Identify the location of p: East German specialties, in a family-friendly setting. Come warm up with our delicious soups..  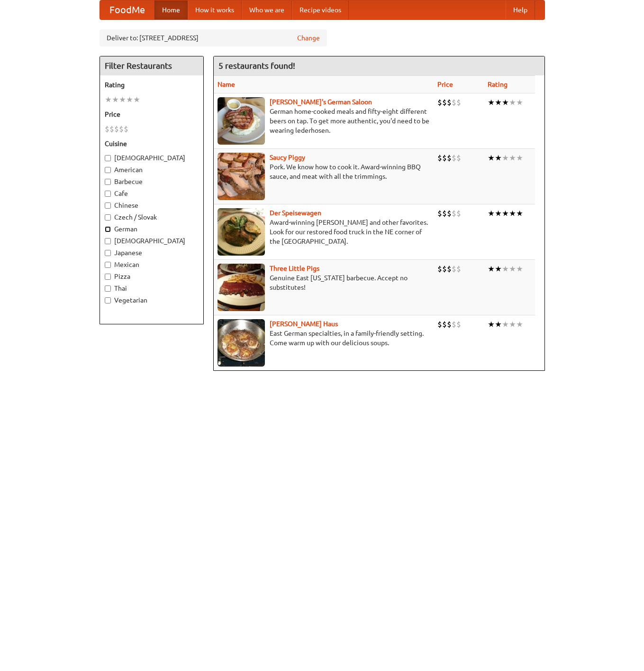
(324, 338).